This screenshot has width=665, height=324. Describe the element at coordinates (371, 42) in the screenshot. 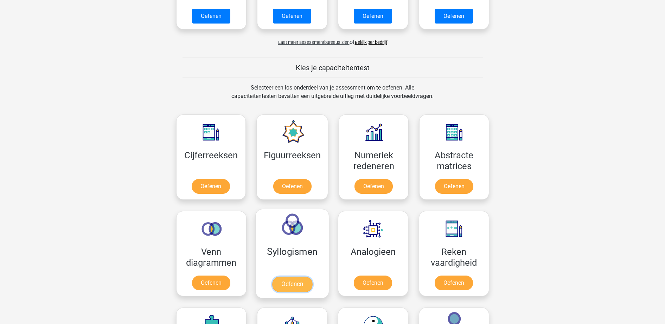

I see `a: Bekijk per bedrijf` at that location.